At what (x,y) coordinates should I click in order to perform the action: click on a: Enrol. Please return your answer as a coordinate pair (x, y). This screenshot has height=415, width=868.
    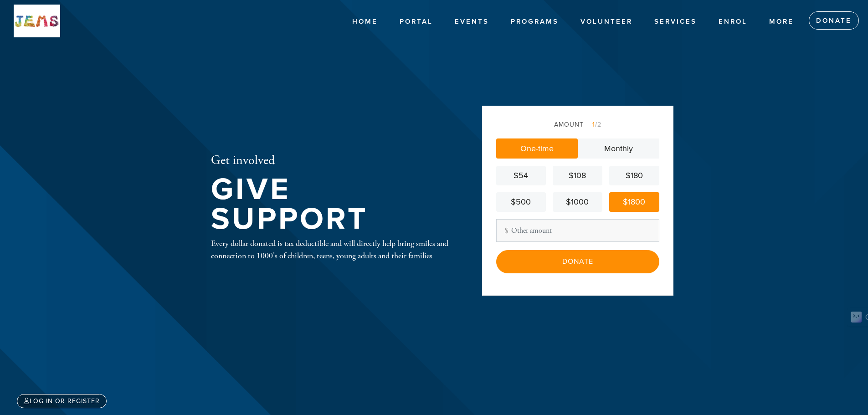
    Looking at the image, I should click on (733, 22).